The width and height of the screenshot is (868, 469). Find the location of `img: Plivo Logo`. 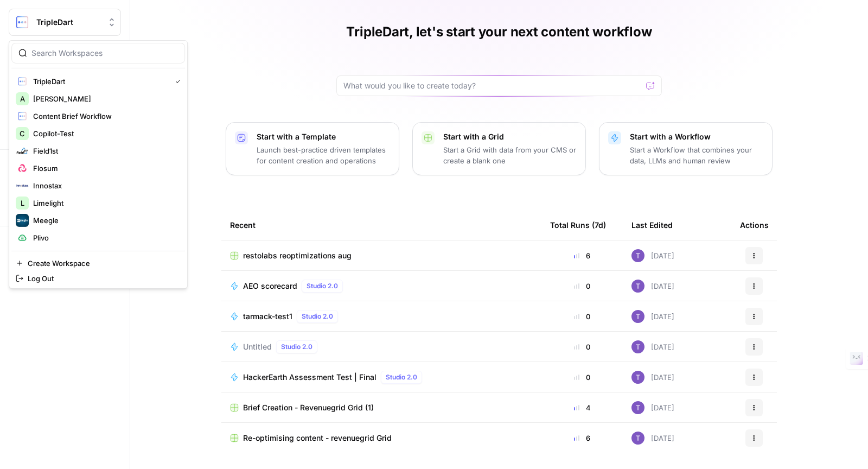

img: Plivo Logo is located at coordinates (23, 237).